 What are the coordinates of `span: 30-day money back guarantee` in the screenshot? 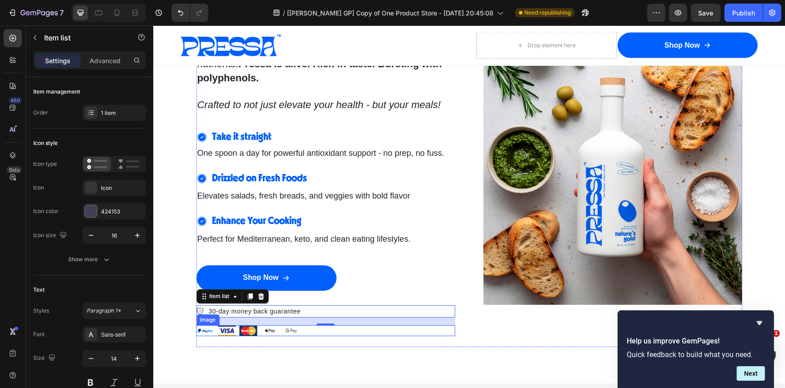 It's located at (101, 286).